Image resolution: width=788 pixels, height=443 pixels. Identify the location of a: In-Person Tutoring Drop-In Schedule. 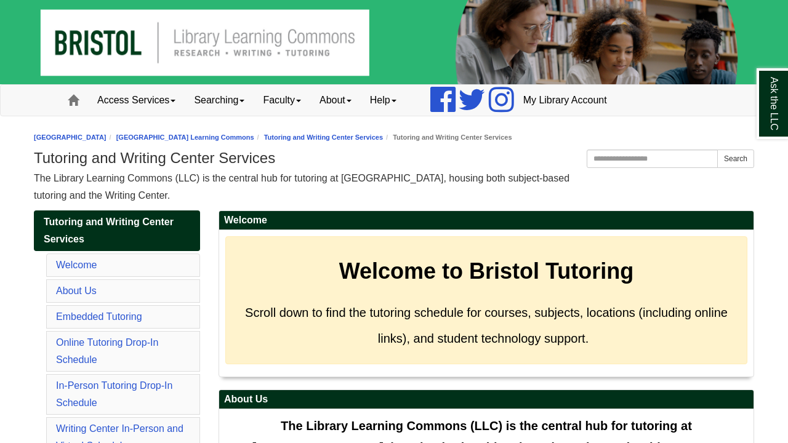
(114, 394).